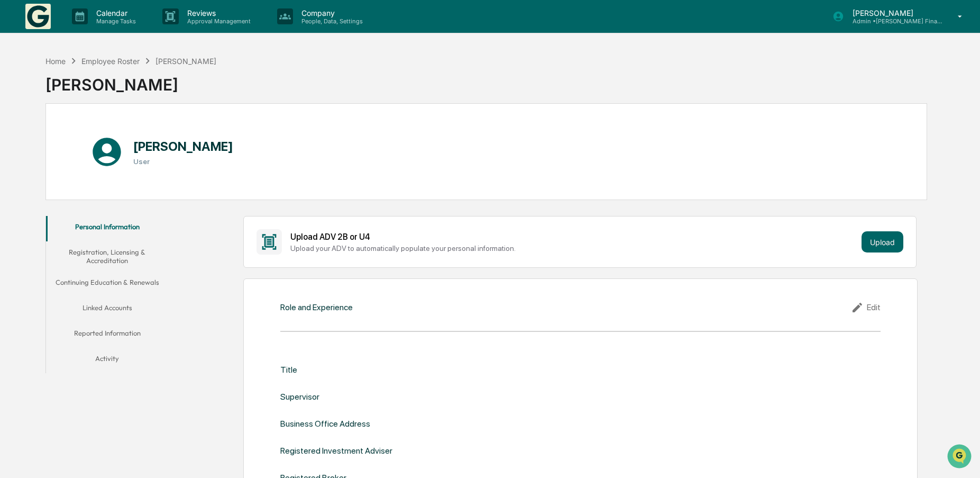 The height and width of the screenshot is (478, 980). I want to click on a: 🖐️Preclearance, so click(39, 139).